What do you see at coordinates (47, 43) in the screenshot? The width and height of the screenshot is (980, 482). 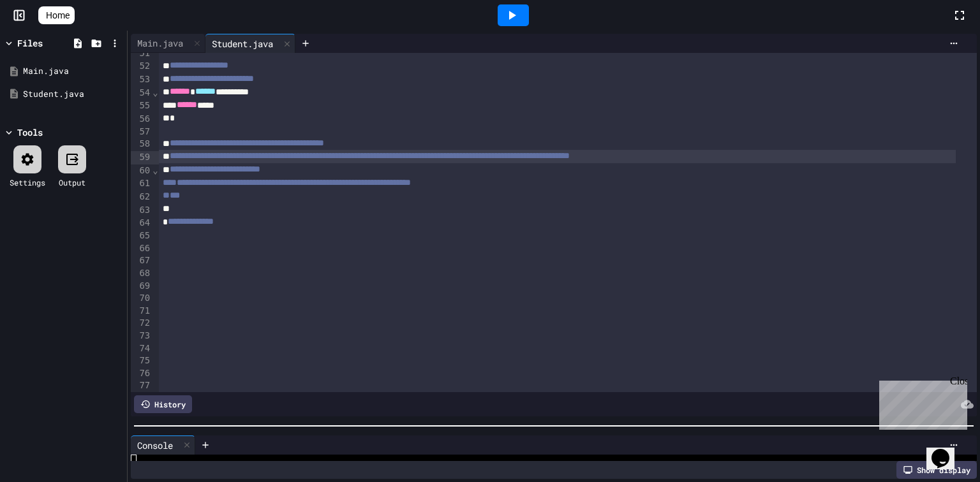 I see `div: Chat with us now!Close` at bounding box center [47, 43].